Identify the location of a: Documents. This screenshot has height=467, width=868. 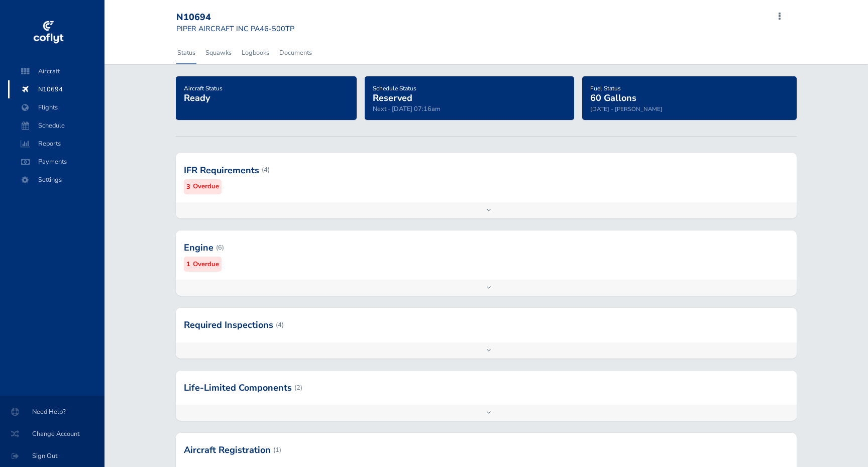
(295, 53).